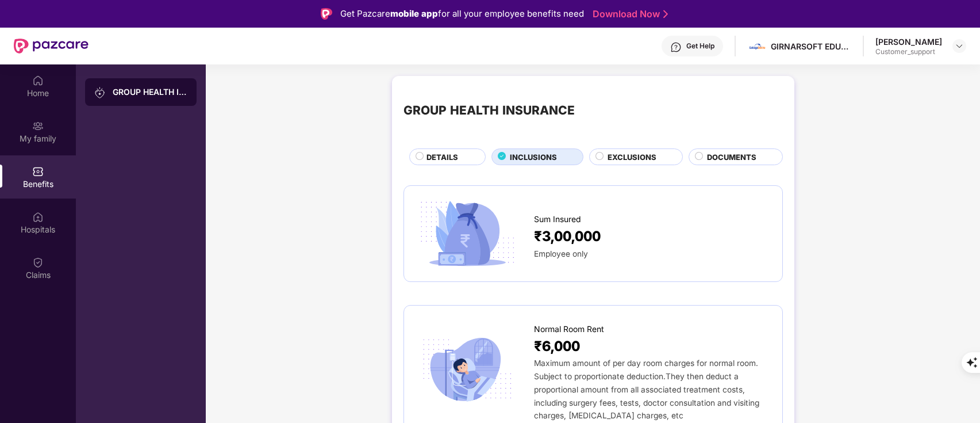 The height and width of the screenshot is (423, 980). What do you see at coordinates (732, 157) in the screenshot?
I see `span: DOCUMENTS` at bounding box center [732, 157].